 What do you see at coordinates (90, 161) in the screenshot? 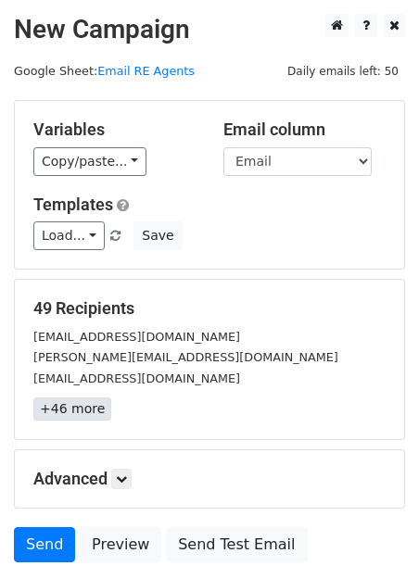
I see `a: Copy/paste...` at bounding box center [90, 161].